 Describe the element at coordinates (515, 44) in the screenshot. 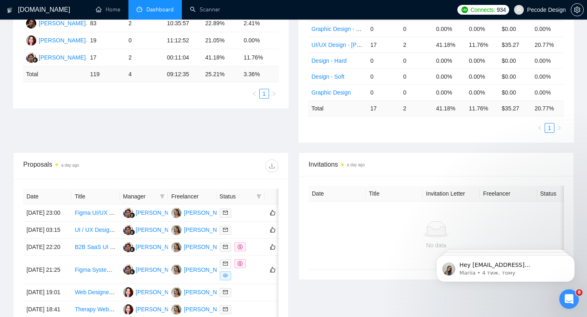

I see `td: $35.27` at that location.